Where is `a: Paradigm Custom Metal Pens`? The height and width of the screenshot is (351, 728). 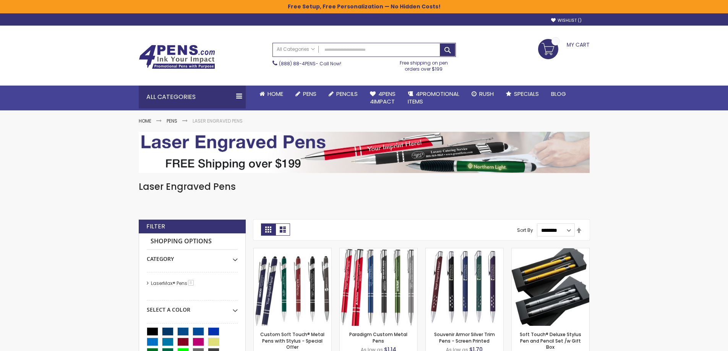
a: Paradigm Custom Metal Pens is located at coordinates (378, 337).